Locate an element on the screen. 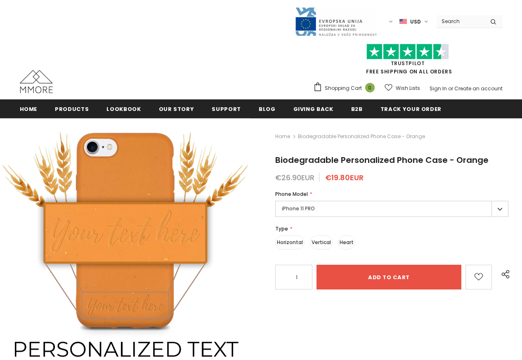 The image size is (522, 360). a: Lookbook is located at coordinates (123, 109).